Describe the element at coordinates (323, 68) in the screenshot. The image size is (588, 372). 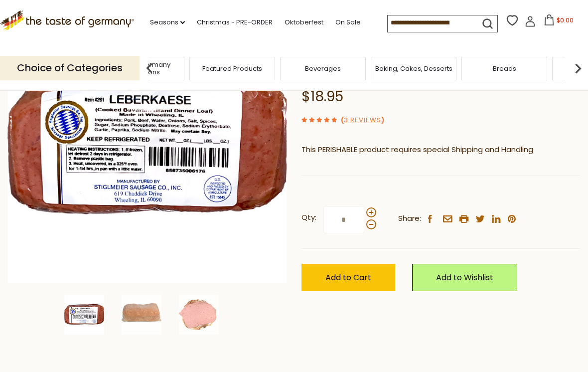
I see `a: Beverages` at that location.